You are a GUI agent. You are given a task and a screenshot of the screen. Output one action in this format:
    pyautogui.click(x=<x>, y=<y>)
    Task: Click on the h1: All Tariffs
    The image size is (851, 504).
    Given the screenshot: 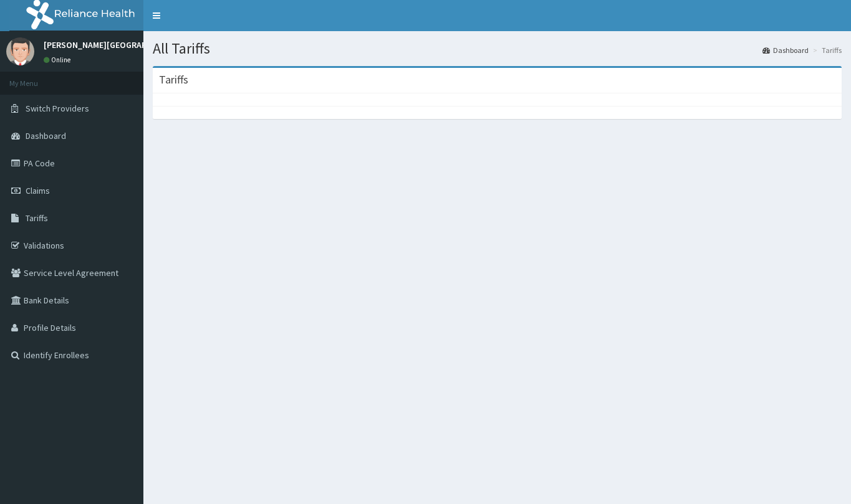 What is the action you would take?
    pyautogui.click(x=497, y=49)
    